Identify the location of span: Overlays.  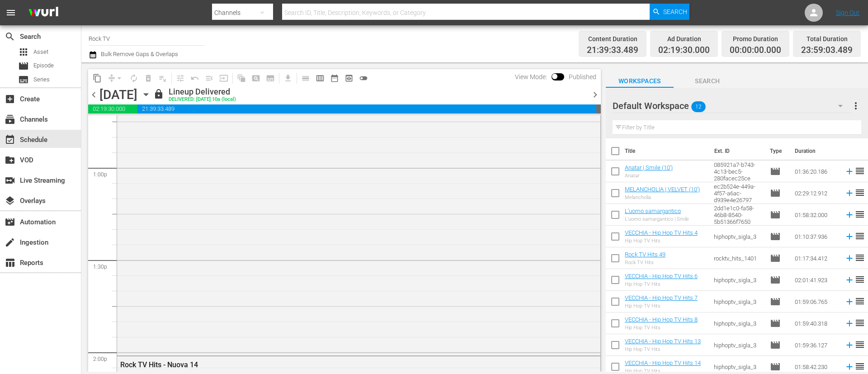
(10, 201).